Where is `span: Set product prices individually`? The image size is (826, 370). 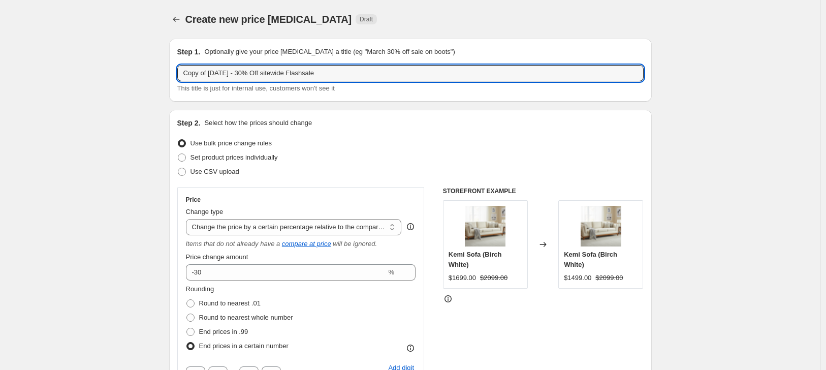 span: Set product prices individually is located at coordinates (234, 157).